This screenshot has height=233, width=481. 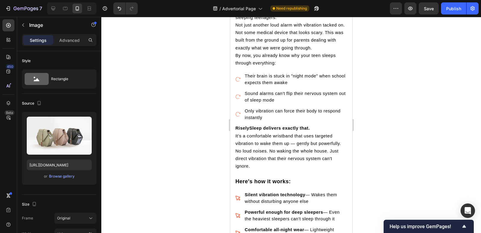 I want to click on span: Their brain is stuck in "night mode" when school expects them awake, so click(x=65, y=62).